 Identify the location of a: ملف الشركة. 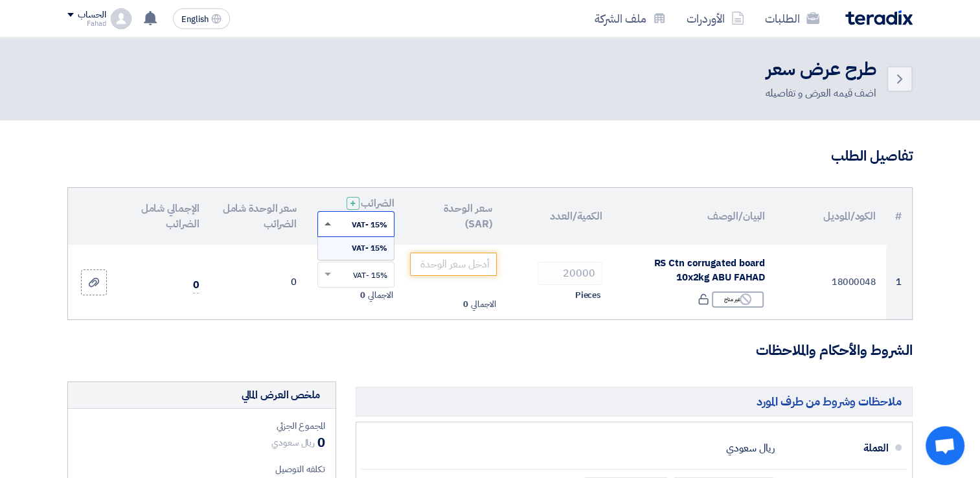
(631, 18).